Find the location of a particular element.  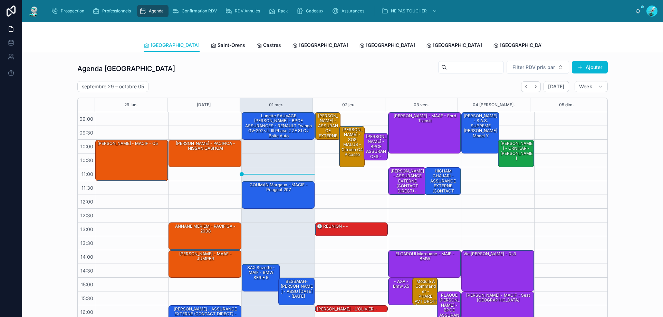

a: Professionnels is located at coordinates (113, 11).